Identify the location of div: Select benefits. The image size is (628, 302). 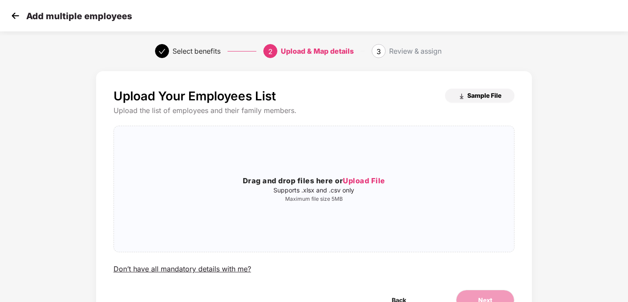
(197, 51).